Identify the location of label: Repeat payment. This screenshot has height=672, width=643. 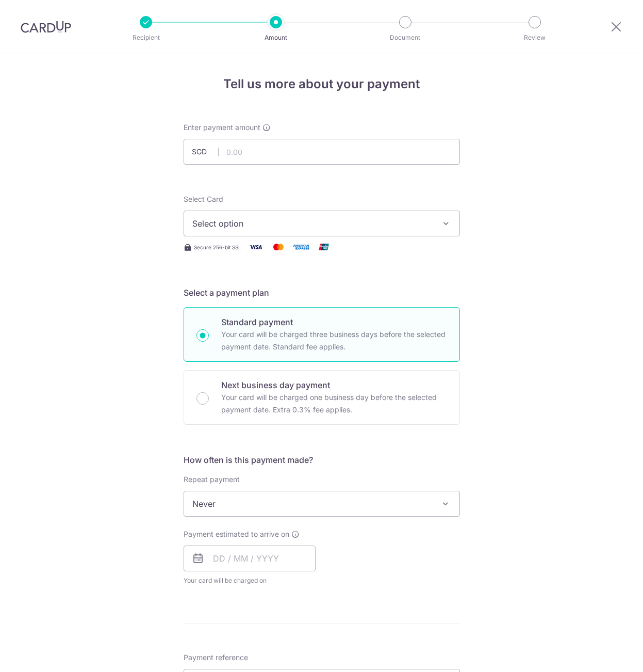
(211, 479).